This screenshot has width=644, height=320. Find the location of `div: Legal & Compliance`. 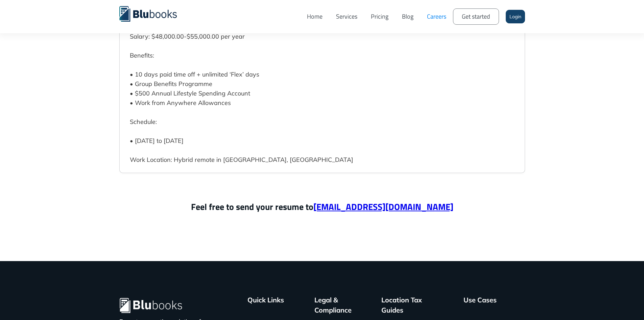

div: Legal & Compliance is located at coordinates (339, 305).